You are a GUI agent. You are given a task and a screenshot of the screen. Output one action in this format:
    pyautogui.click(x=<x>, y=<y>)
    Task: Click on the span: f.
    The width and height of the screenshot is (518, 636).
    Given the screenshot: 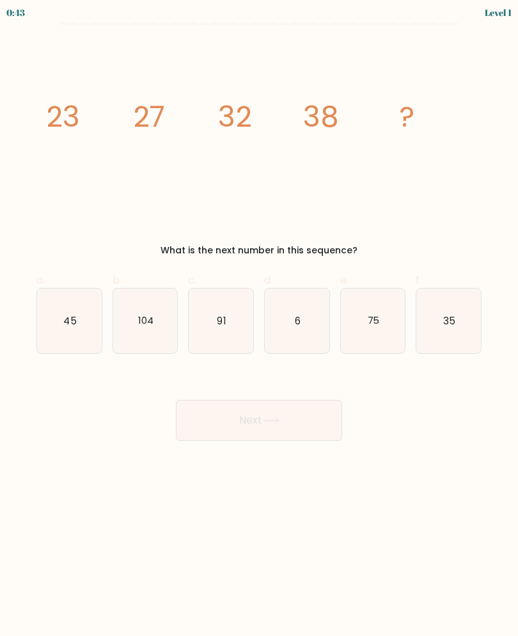 What is the action you would take?
    pyautogui.click(x=418, y=280)
    